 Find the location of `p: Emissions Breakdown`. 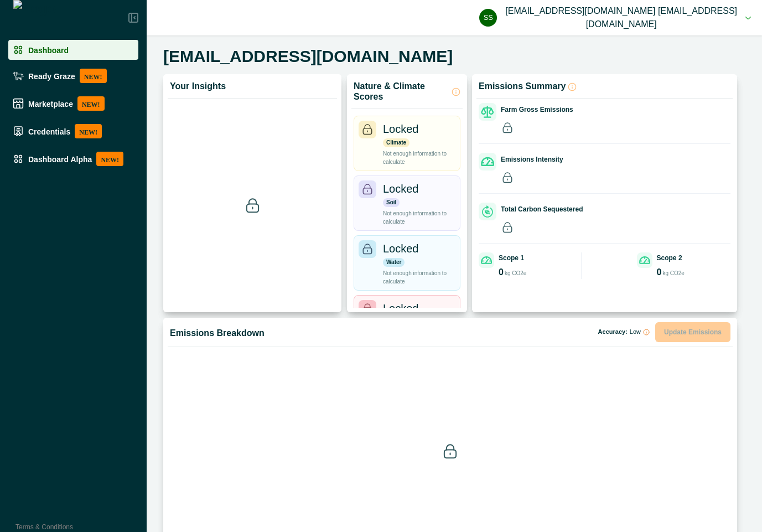

p: Emissions Breakdown is located at coordinates (217, 332).